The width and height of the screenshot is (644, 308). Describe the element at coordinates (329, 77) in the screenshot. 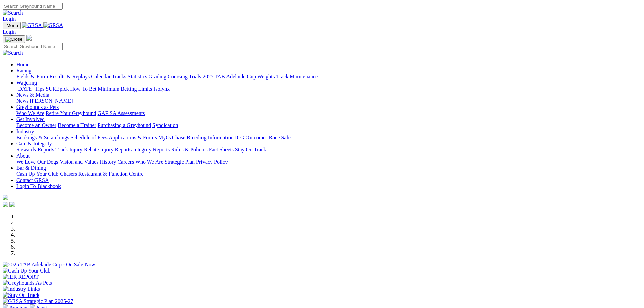

I see `div: Racing` at that location.